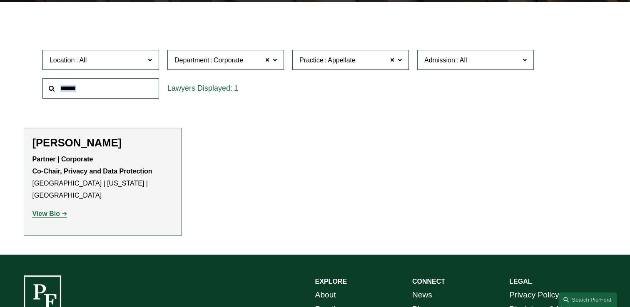 This screenshot has width=630, height=307. I want to click on a: Search this site, so click(588, 300).